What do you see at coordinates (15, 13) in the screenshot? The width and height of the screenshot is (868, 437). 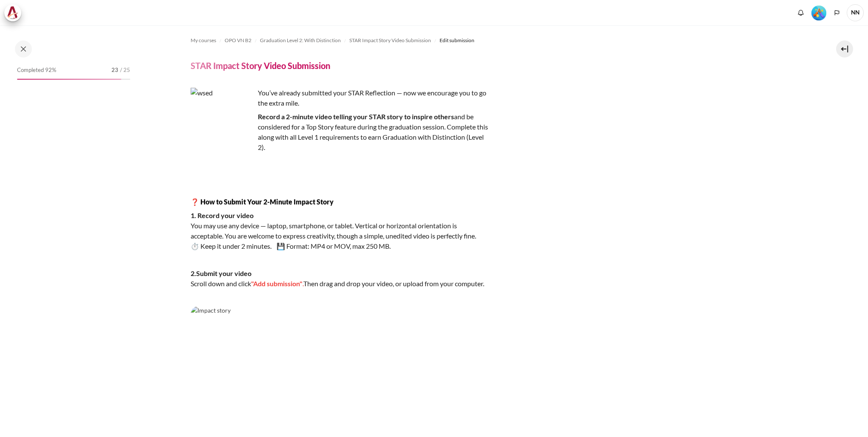 I see `a: Architeck Architeck` at bounding box center [15, 13].